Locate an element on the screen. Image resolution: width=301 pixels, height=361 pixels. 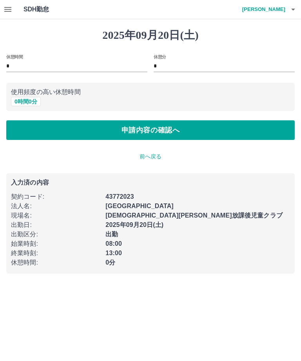
p: 始業時刻 : is located at coordinates (56, 244).